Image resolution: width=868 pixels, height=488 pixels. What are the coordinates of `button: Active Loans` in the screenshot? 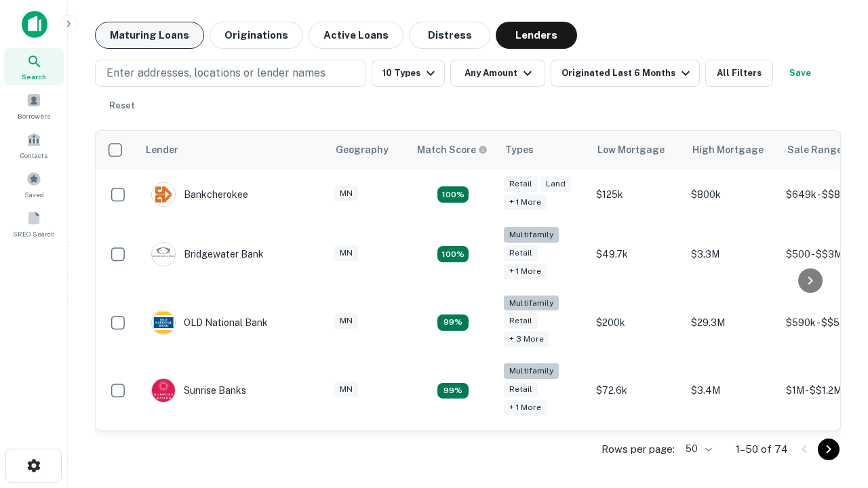 It's located at (356, 35).